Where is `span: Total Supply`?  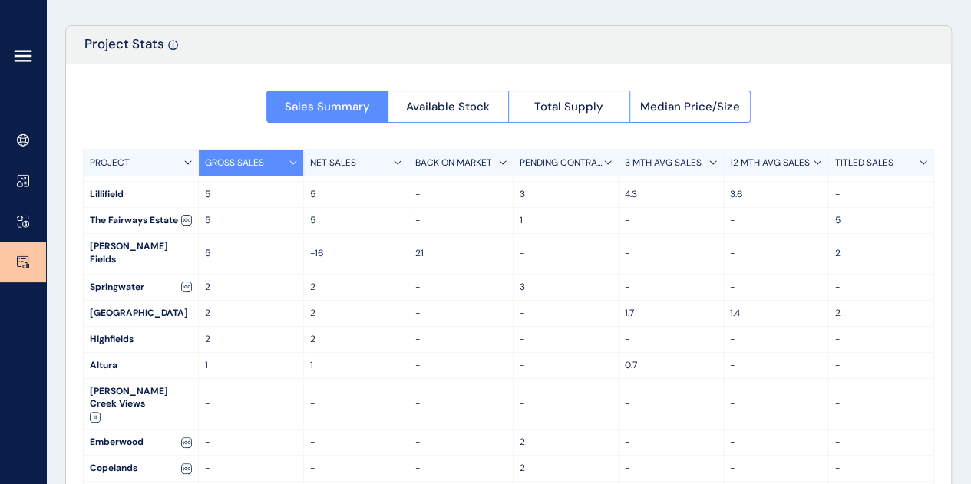 span: Total Supply is located at coordinates (569, 107).